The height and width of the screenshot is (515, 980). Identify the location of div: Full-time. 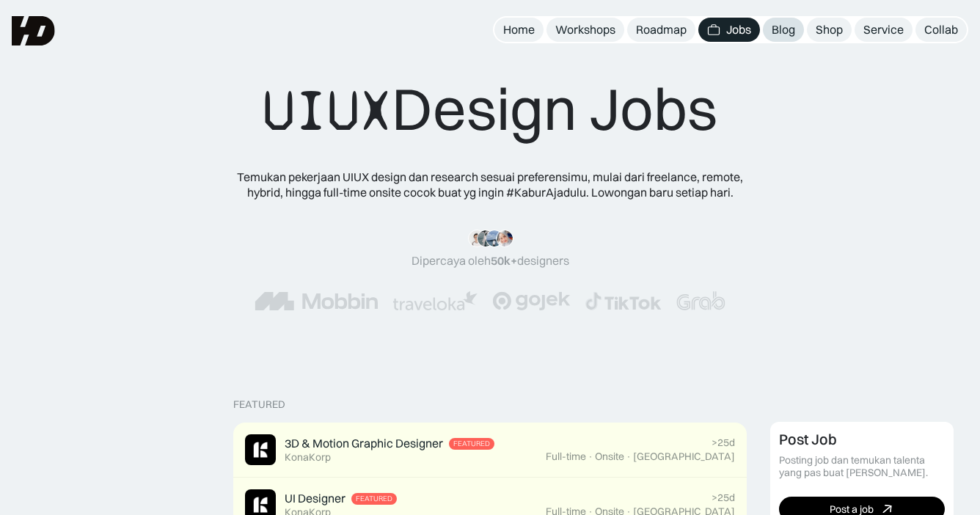
(565, 456).